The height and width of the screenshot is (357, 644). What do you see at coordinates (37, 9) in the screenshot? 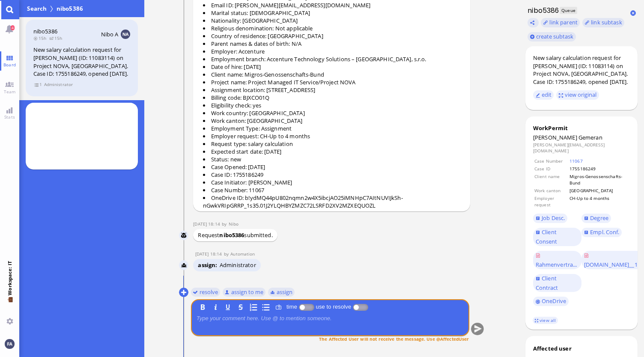
I see `span: Search` at bounding box center [37, 9].